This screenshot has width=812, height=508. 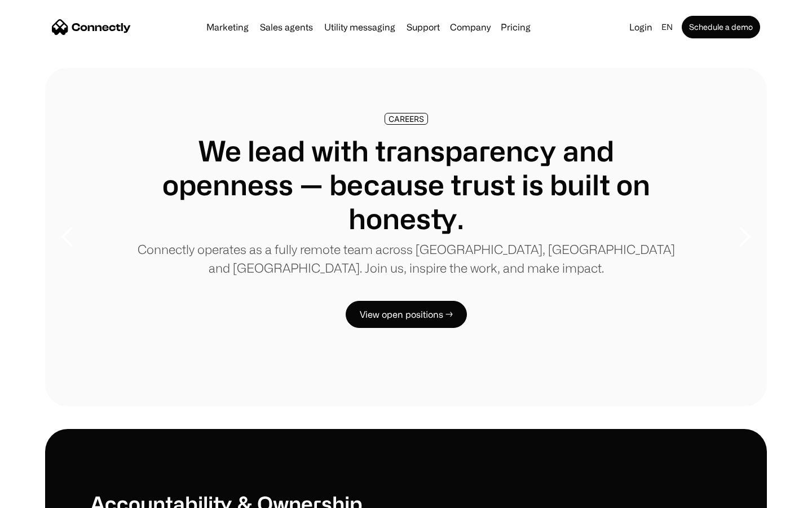 What do you see at coordinates (39, 495) in the screenshot?
I see `aside: Language selected: English` at bounding box center [39, 495].